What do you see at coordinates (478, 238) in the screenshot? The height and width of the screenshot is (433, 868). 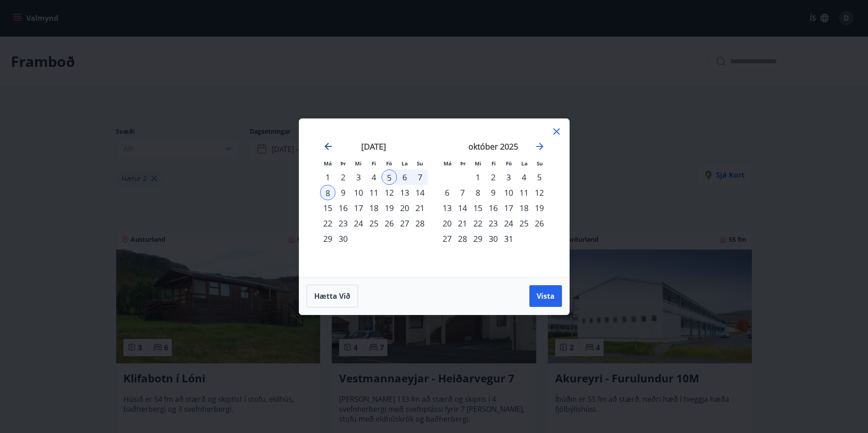 I see `td: Choose miðvikudagur, 29. október 2025 as your check-in date. It’s available.` at bounding box center [478, 238].